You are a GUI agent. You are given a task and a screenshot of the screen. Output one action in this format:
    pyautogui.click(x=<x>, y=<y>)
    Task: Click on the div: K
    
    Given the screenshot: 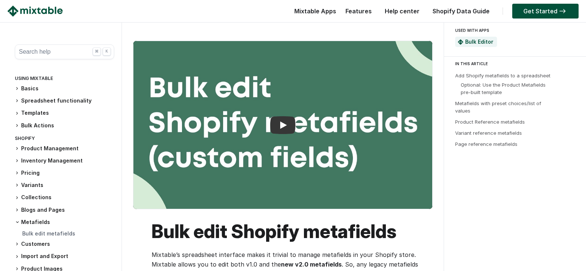 What is the action you would take?
    pyautogui.click(x=107, y=52)
    